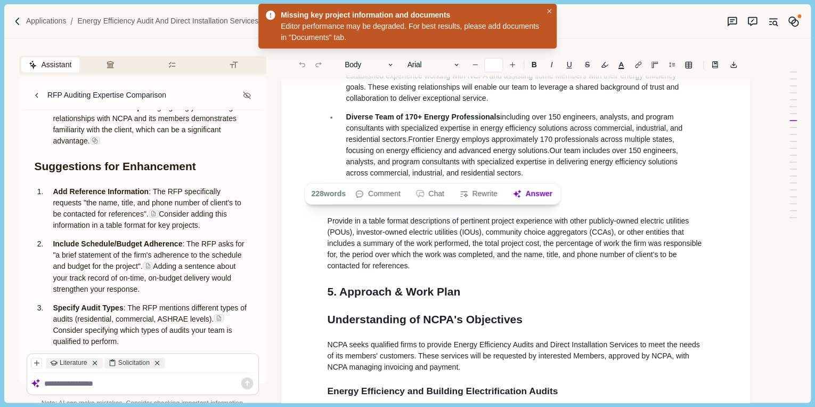 The image size is (815, 407). Describe the element at coordinates (516, 291) in the screenshot. I see `h1: 5. Approach & Work Plan` at that location.